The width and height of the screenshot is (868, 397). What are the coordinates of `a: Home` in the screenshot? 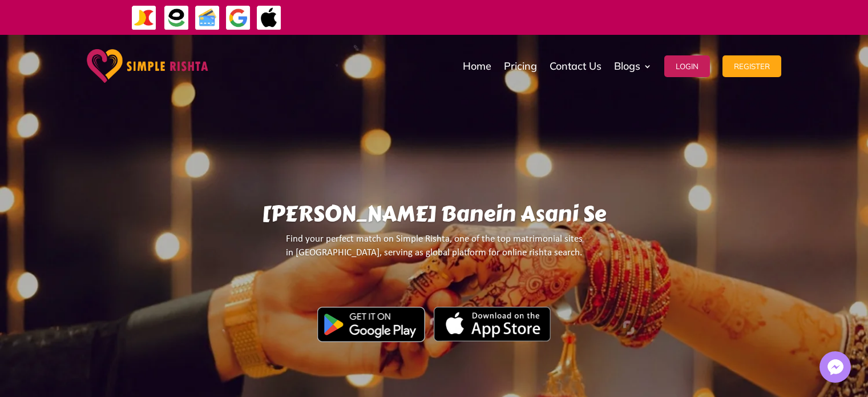 It's located at (477, 66).